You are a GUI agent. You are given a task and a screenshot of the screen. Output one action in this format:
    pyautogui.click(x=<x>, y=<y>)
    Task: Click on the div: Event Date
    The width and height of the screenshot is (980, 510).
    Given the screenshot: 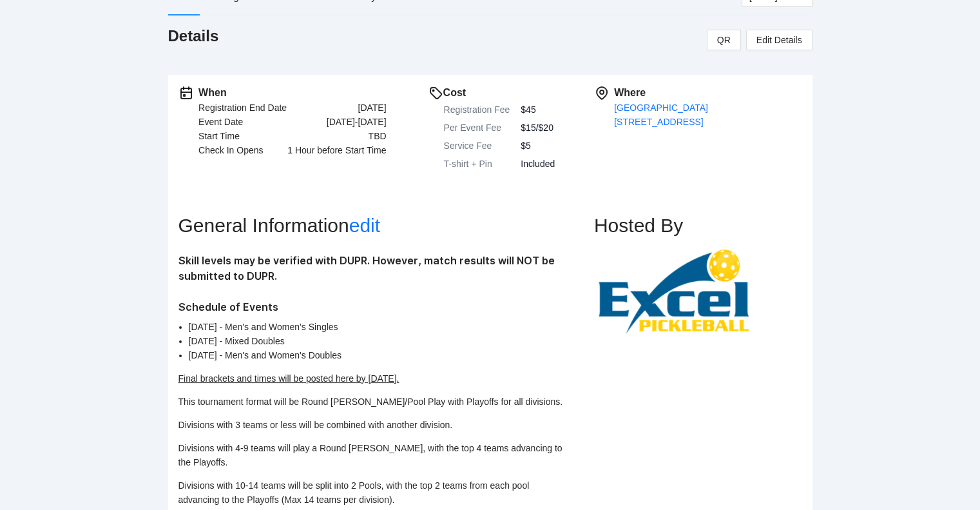 What is the action you would take?
    pyautogui.click(x=221, y=122)
    